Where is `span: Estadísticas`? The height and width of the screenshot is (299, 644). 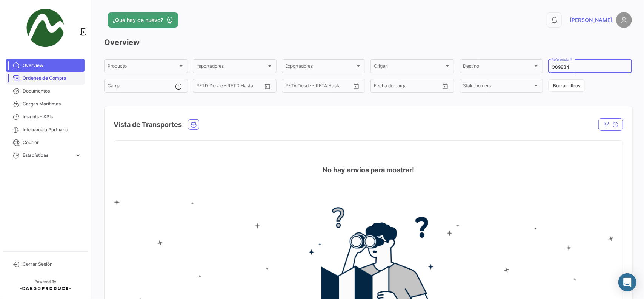
span: Estadísticas is located at coordinates (47, 155).